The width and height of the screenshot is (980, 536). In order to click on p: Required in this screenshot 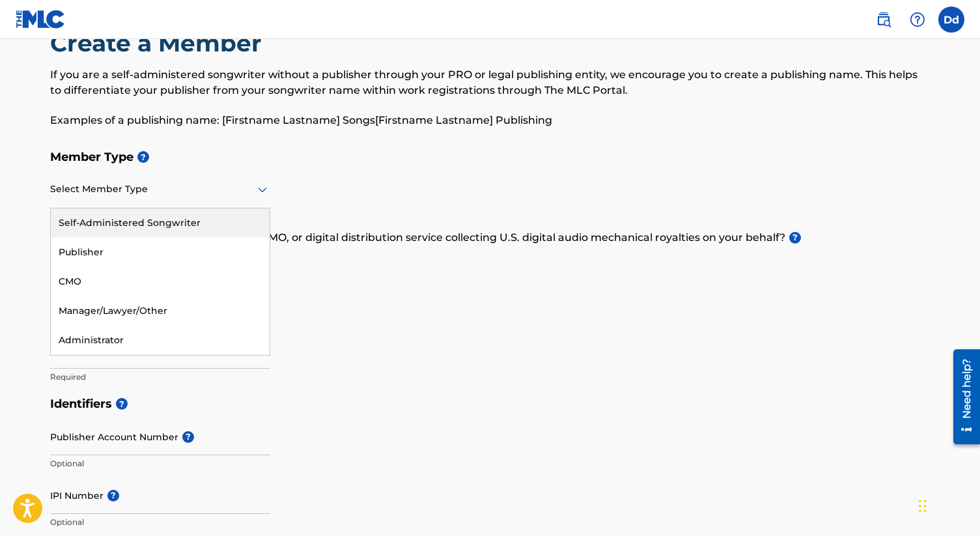, I will do `click(160, 377)`.